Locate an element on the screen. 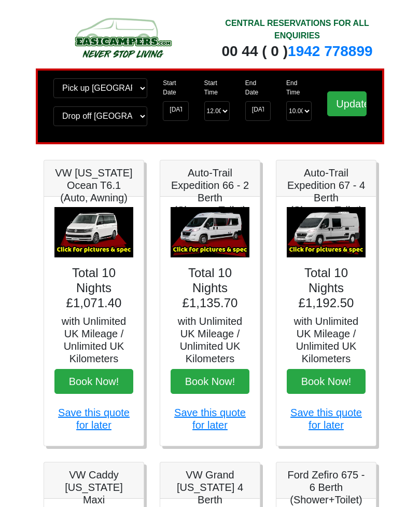  h4: Total 10 Nights £1,192.50 is located at coordinates (326, 288).